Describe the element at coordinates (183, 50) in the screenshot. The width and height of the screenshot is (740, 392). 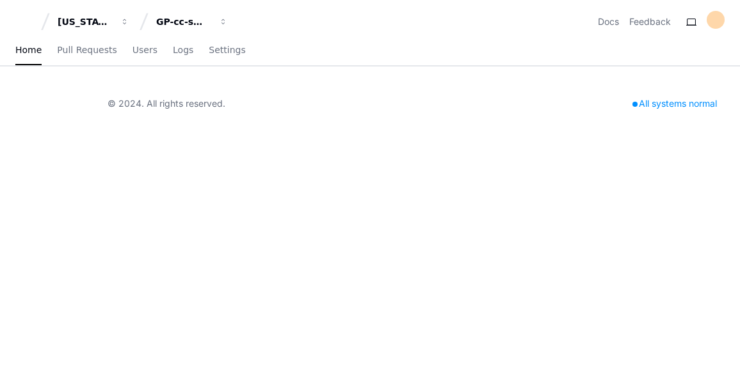
I see `span: Logs` at that location.